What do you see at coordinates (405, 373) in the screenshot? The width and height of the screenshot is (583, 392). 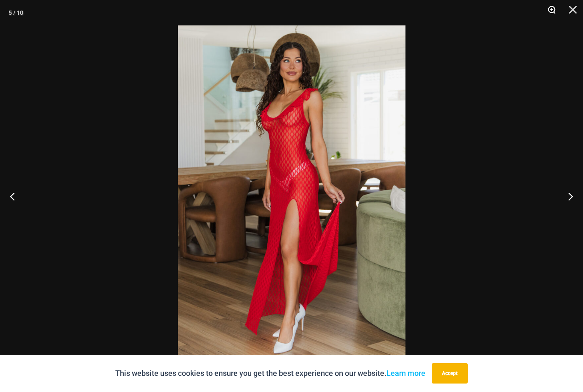 I see `a: Learn more` at bounding box center [405, 373].